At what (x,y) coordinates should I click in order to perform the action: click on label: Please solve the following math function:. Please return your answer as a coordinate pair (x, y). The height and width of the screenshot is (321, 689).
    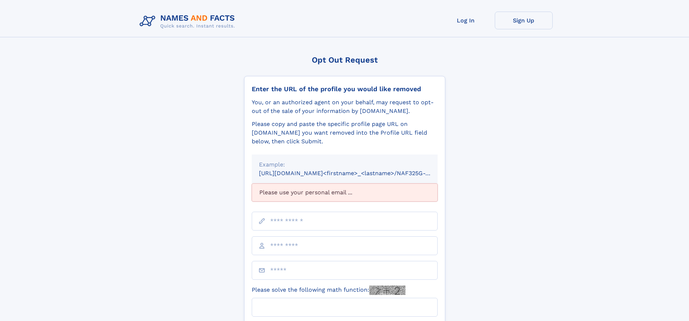
    Looking at the image, I should click on (329, 290).